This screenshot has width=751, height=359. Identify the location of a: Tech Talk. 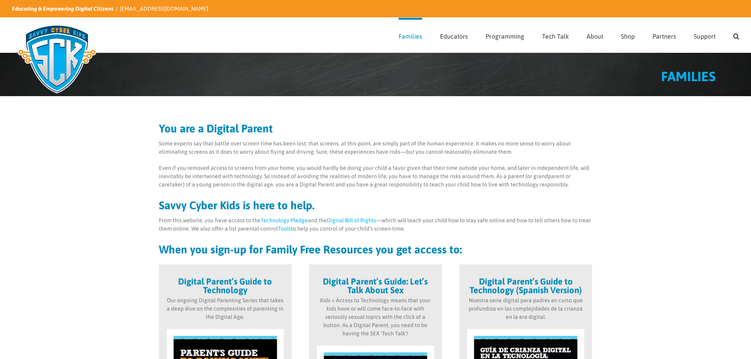
(556, 35).